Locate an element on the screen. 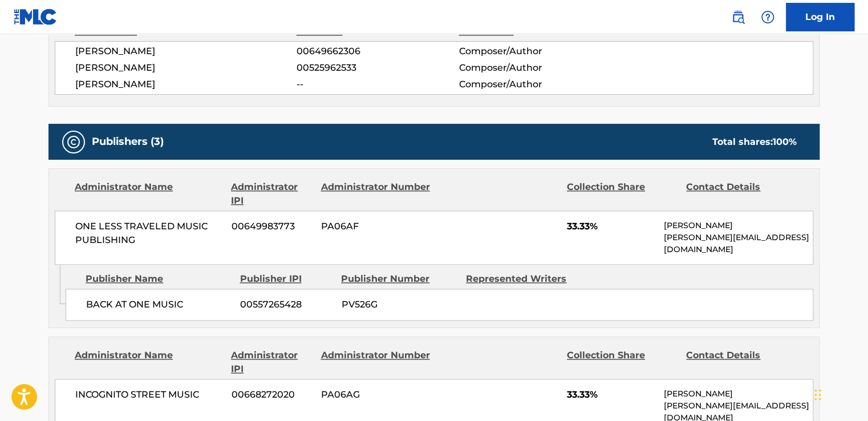 This screenshot has width=868, height=421. div: Help is located at coordinates (768, 17).